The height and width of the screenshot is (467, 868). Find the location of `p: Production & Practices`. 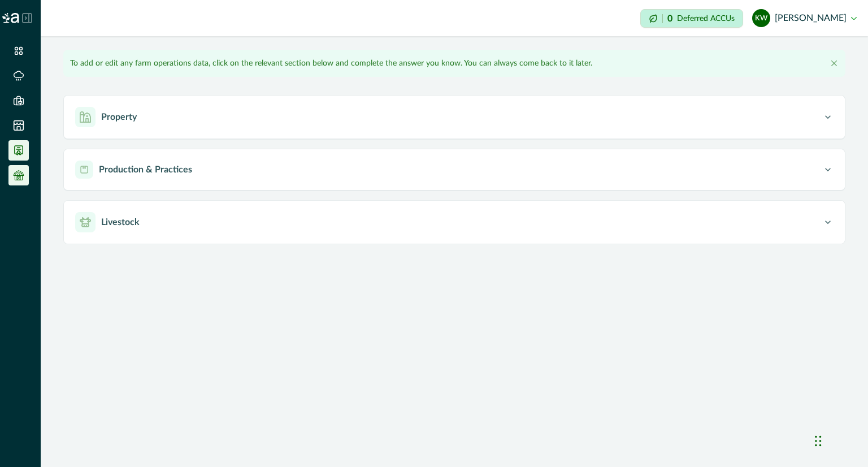

p: Production & Practices is located at coordinates (145, 169).